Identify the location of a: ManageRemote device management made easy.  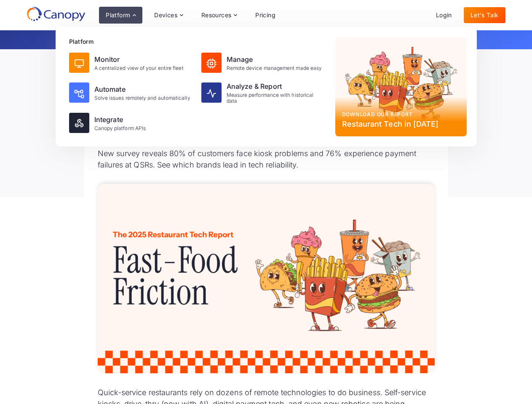
(263, 62).